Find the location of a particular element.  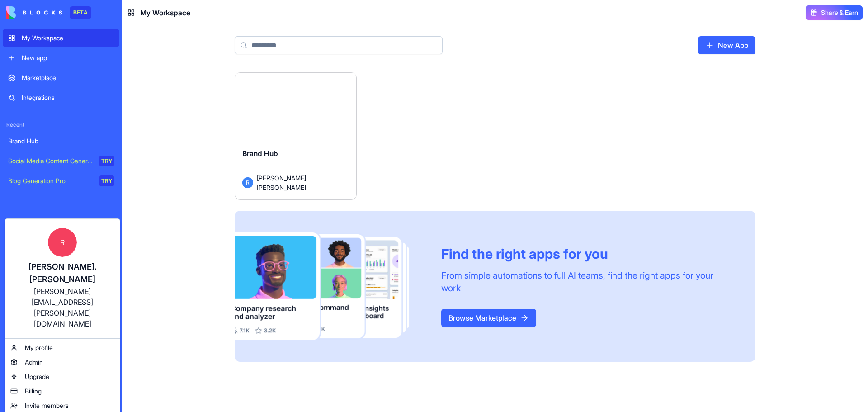

span: Billing is located at coordinates (33, 391).